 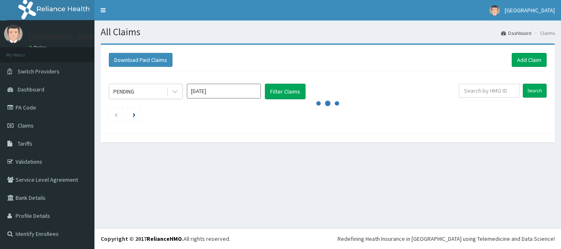 I want to click on span: Tariffs, so click(x=25, y=144).